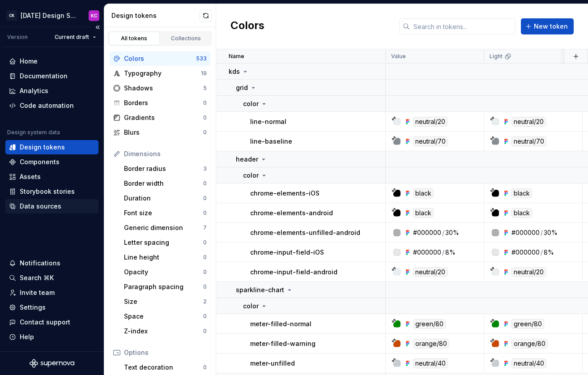  I want to click on div: Notifications, so click(40, 263).